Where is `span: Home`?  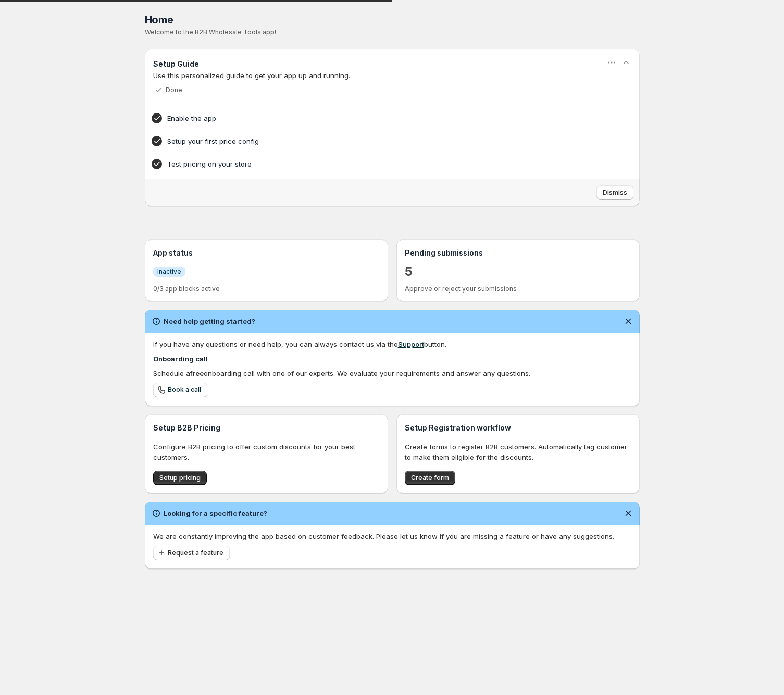 span: Home is located at coordinates (159, 20).